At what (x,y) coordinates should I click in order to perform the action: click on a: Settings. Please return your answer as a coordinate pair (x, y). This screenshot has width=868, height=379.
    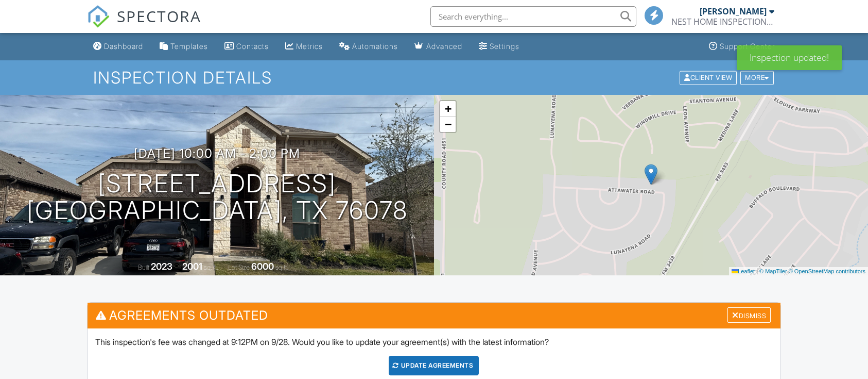
    Looking at the image, I should click on (499, 47).